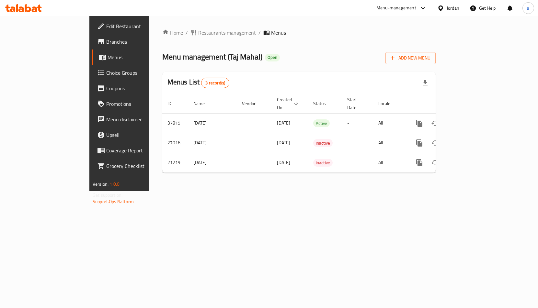 Image resolution: width=538 pixels, height=308 pixels. What do you see at coordinates (113, 202) in the screenshot?
I see `a: Support.OpsPlatform` at bounding box center [113, 202].